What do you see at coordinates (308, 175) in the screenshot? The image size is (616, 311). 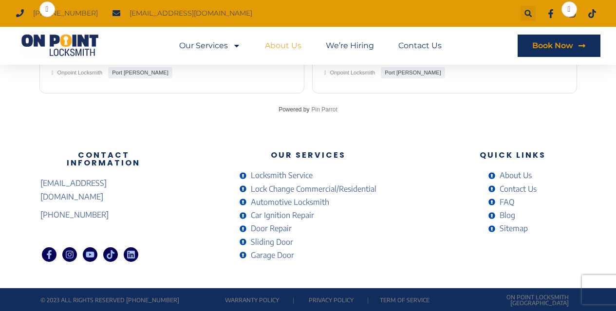 I see `a: Locksmith Service` at bounding box center [308, 175].